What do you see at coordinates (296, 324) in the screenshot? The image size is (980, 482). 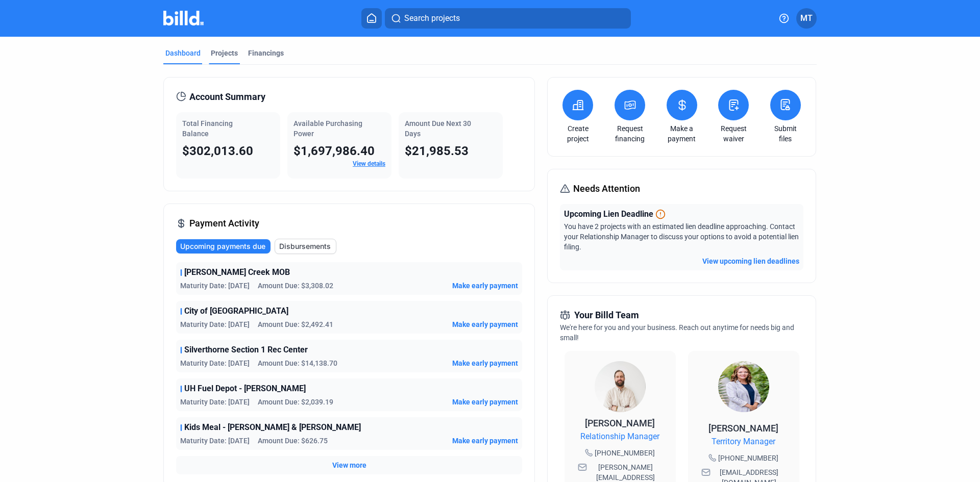 I see `span: Amount Due: $2,492.41` at bounding box center [296, 324].